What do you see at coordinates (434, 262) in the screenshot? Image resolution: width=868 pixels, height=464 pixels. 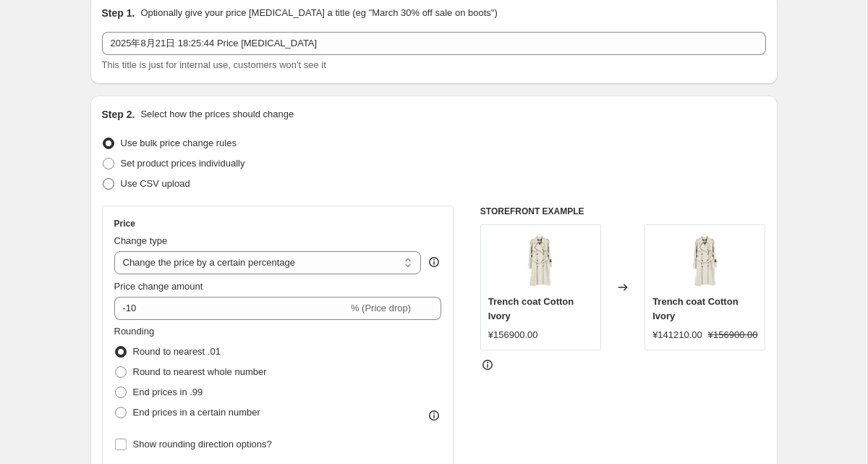 I see `div: help` at bounding box center [434, 262].